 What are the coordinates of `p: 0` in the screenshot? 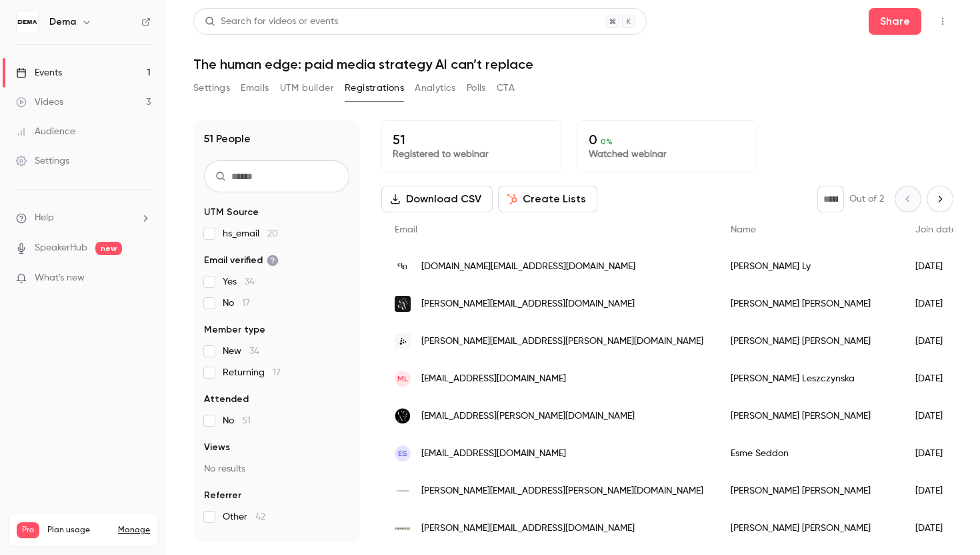 It's located at (668, 140).